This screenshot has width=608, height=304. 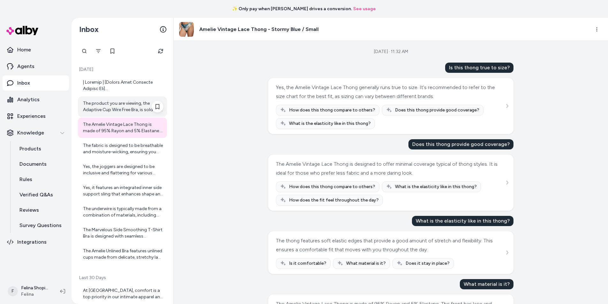 I want to click on div: The product you are viewing, the Adaptive Cup Wire Free Bra, is sold as a single bra, not in a pa..., so click(x=123, y=107).